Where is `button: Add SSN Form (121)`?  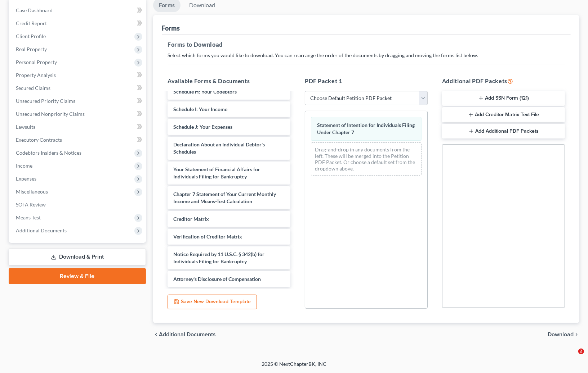 button: Add SSN Form (121) is located at coordinates (504, 99).